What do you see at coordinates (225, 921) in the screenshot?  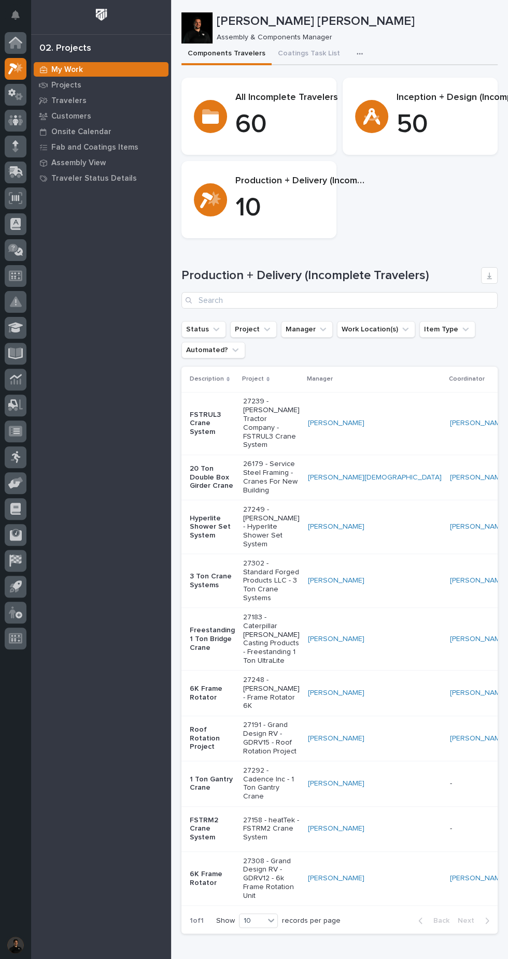 I see `p: Show` at bounding box center [225, 921].